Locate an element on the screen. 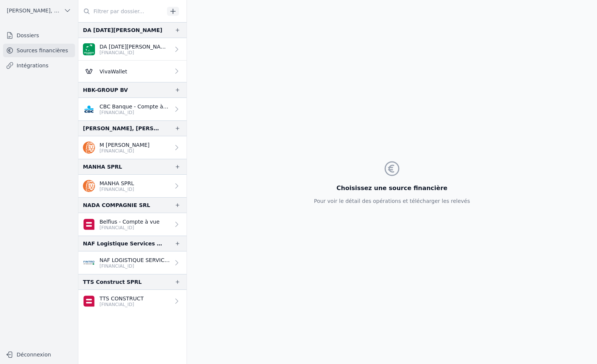 This screenshot has height=364, width=597. p: VivaWallet is located at coordinates (113, 71).